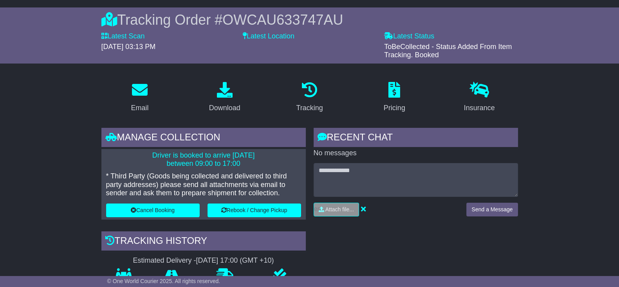 The height and width of the screenshot is (287, 619). I want to click on div: Estimated Delivery -, so click(204, 261).